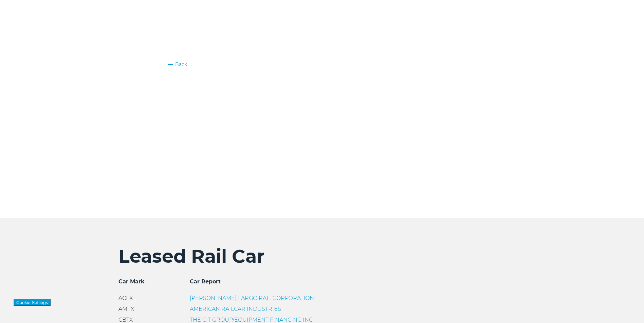 The width and height of the screenshot is (644, 323). I want to click on button: Cookie Settings, so click(32, 303).